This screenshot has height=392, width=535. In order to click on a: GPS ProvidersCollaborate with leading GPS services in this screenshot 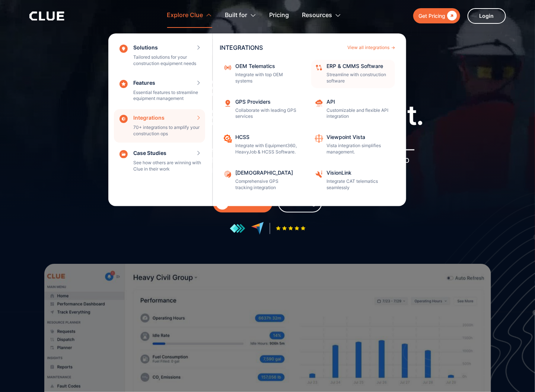, I will do `click(262, 110)`.